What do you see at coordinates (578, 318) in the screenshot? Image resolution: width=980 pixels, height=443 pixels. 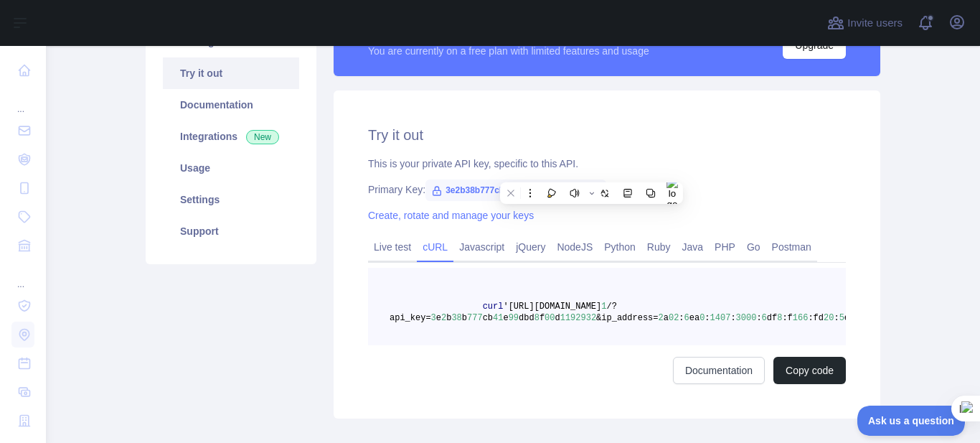 I see `span: 1192932` at bounding box center [578, 318].